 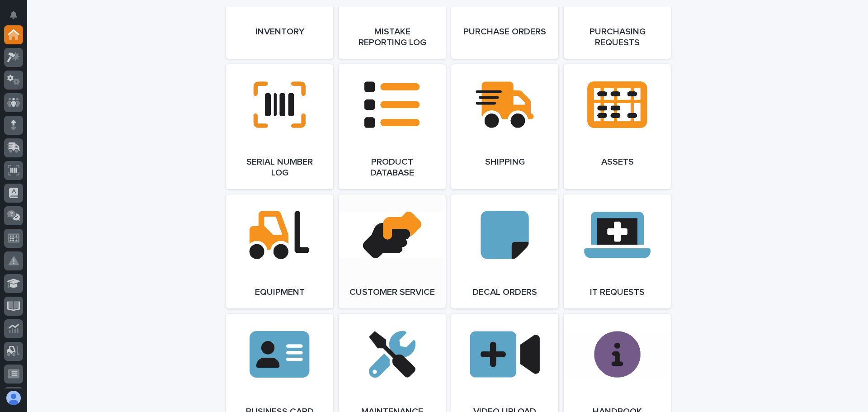 What do you see at coordinates (392, 252) in the screenshot?
I see `a: Customer Service` at bounding box center [392, 252].